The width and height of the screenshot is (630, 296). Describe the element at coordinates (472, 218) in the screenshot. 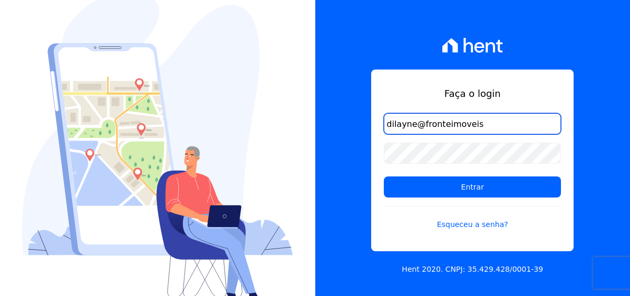

I see `a: Esqueceu a senha?` at that location.